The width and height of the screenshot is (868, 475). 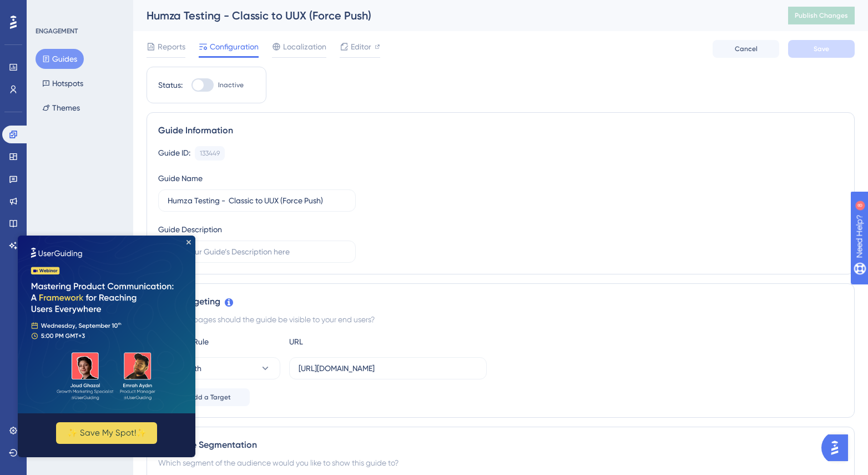 I want to click on div: Guide Information, so click(x=501, y=130).